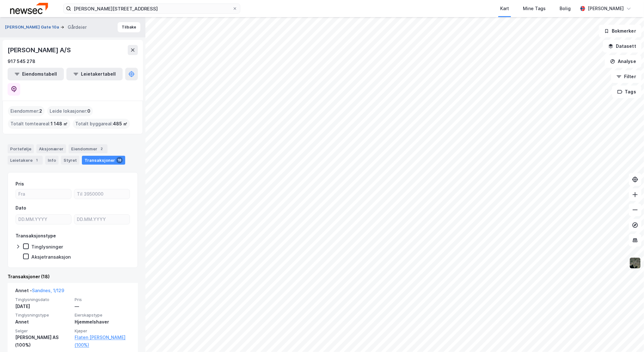  What do you see at coordinates (88, 149) in the screenshot?
I see `div: Eiendommer` at bounding box center [88, 149].